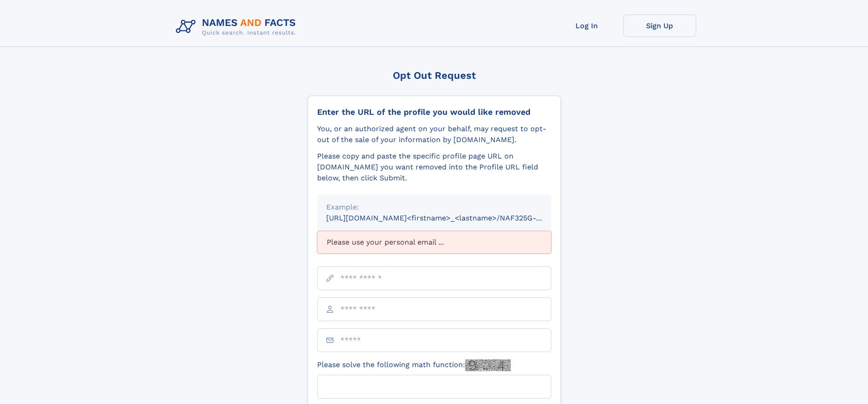  I want to click on div: Enter the URL of the profile you would like removed, so click(435, 112).